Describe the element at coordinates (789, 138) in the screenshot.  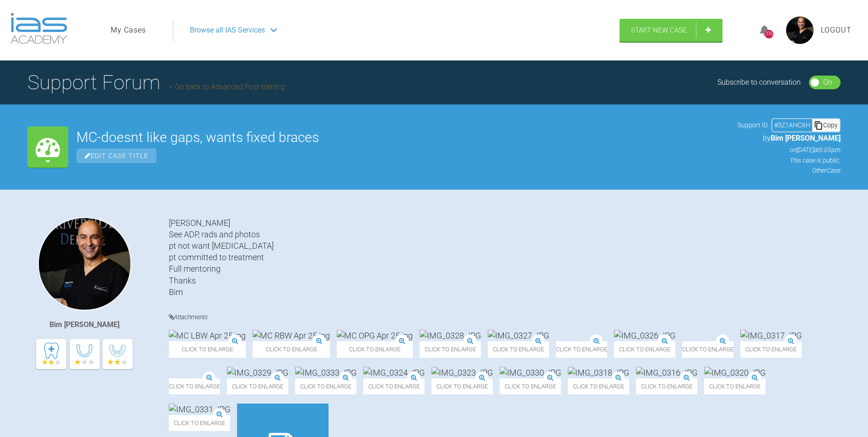
I see `p: by` at that location.